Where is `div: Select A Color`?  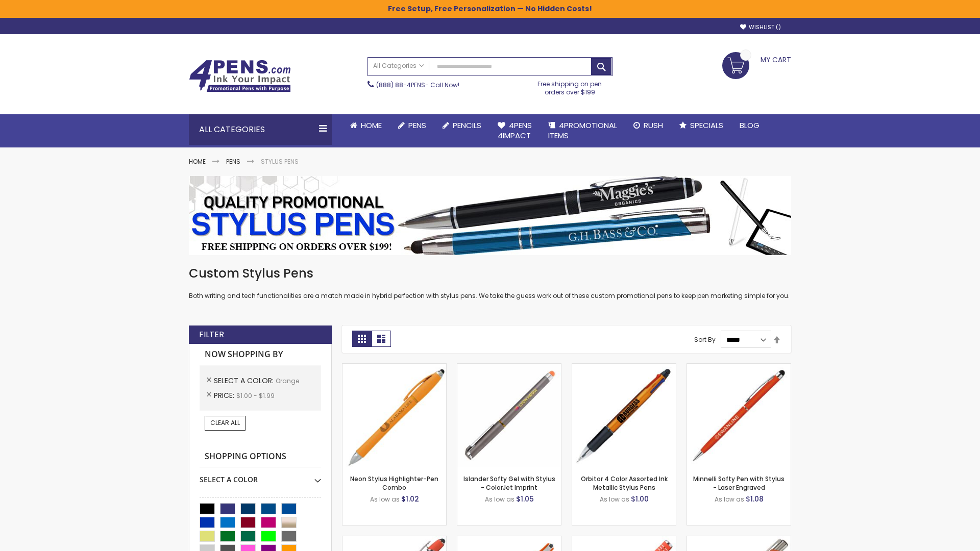
div: Select A Color is located at coordinates (261, 476).